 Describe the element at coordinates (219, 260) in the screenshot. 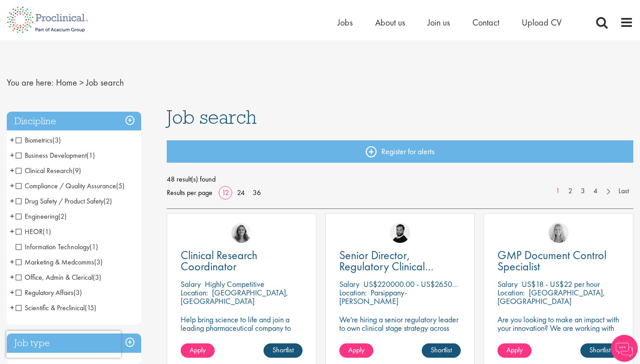

I see `span: Clinical Research Coordinator` at that location.